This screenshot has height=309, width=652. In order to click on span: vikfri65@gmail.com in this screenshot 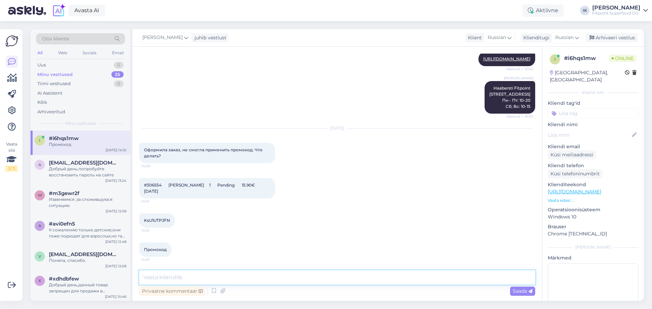, I will do `click(84, 255)`.